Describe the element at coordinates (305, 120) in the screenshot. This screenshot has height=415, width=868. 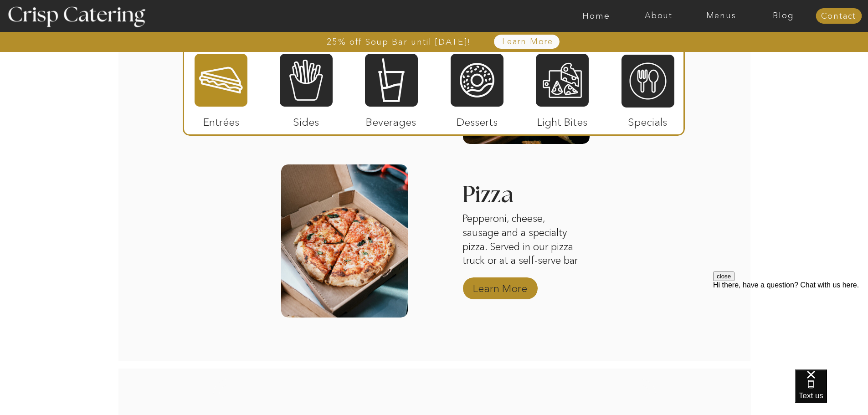
I see `p: Sides` at that location.